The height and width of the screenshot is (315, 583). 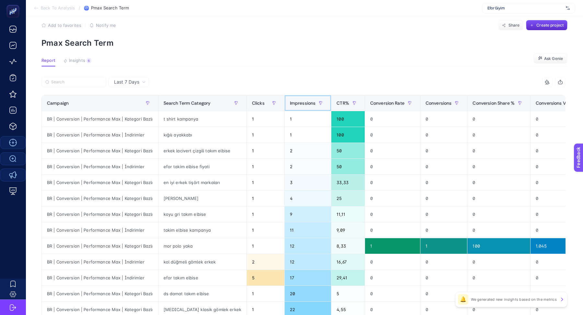 What do you see at coordinates (48, 61) in the screenshot?
I see `span: Report` at bounding box center [48, 61].